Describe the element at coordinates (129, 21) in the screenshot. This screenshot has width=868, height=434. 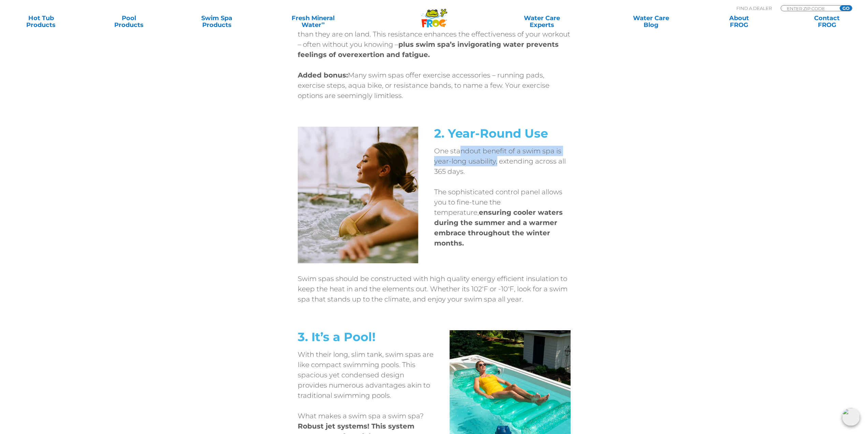
I see `a: PoolProducts` at that location.